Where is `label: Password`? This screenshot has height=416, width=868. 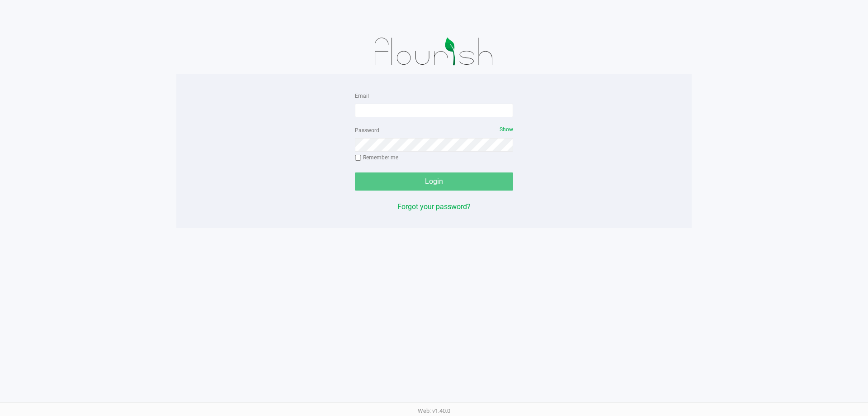
label: Password is located at coordinates (367, 130).